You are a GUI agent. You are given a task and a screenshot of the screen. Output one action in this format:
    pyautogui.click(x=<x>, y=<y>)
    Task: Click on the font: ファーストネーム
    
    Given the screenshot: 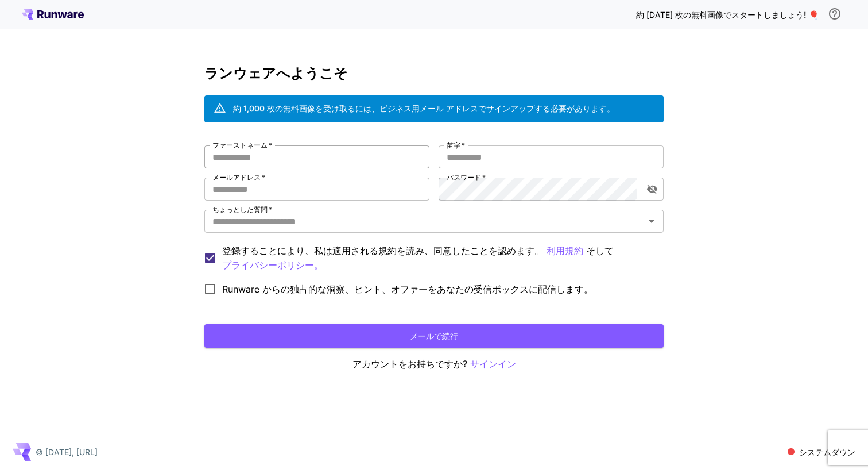 What is the action you would take?
    pyautogui.click(x=240, y=144)
    